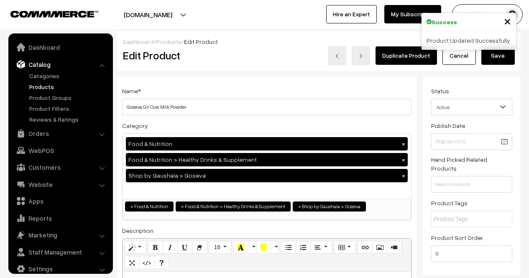 This screenshot has height=278, width=529. Describe the element at coordinates (267, 107) in the screenshot. I see `input: Name` at that location.